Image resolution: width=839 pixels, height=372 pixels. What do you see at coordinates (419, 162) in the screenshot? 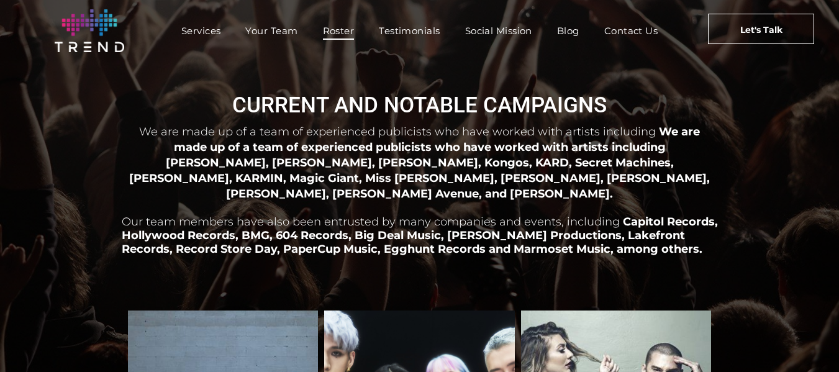
I see `span: We are made up of a team of experienced publicists who have worked with artists including [PERSON...` at bounding box center [419, 162].